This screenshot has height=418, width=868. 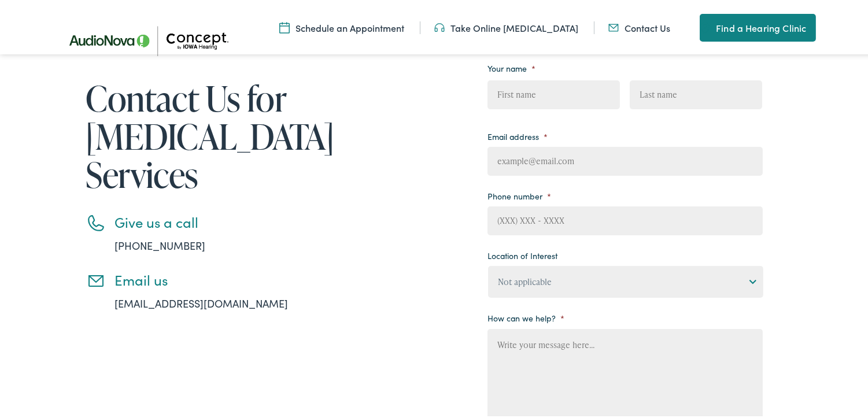 I want to click on input: First name, so click(x=554, y=93).